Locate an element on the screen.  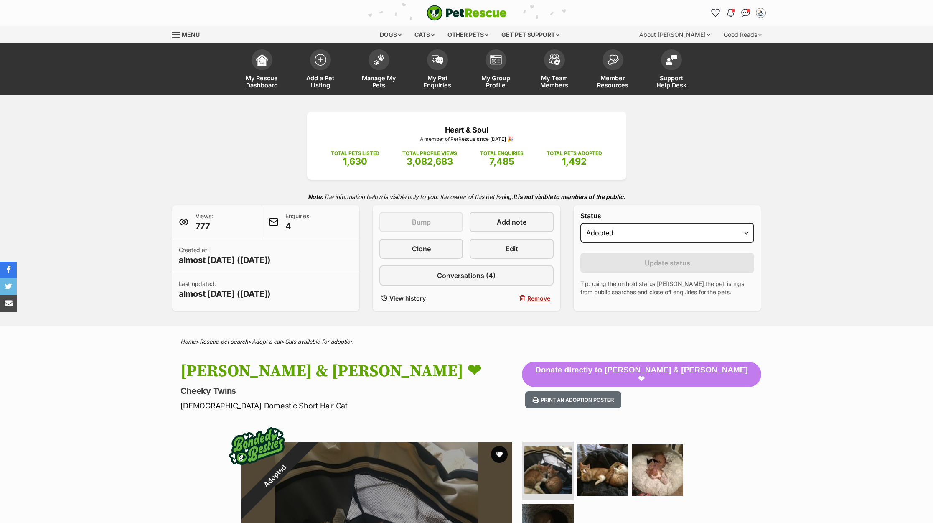
span: Add note is located at coordinates (512, 222).